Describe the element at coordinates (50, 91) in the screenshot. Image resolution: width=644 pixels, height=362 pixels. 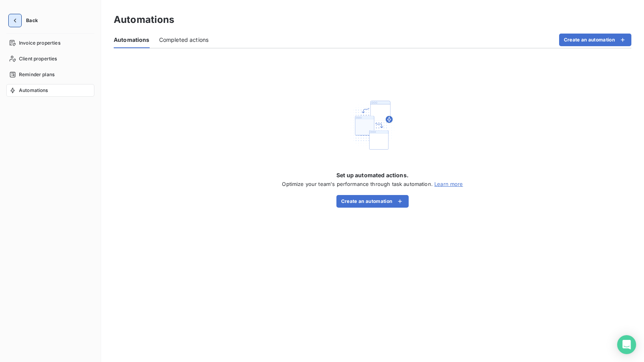
I see `a: Automations` at that location.